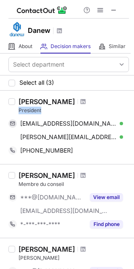 The height and width of the screenshot is (269, 134). I want to click on div: Membre du conseil, so click(74, 184).